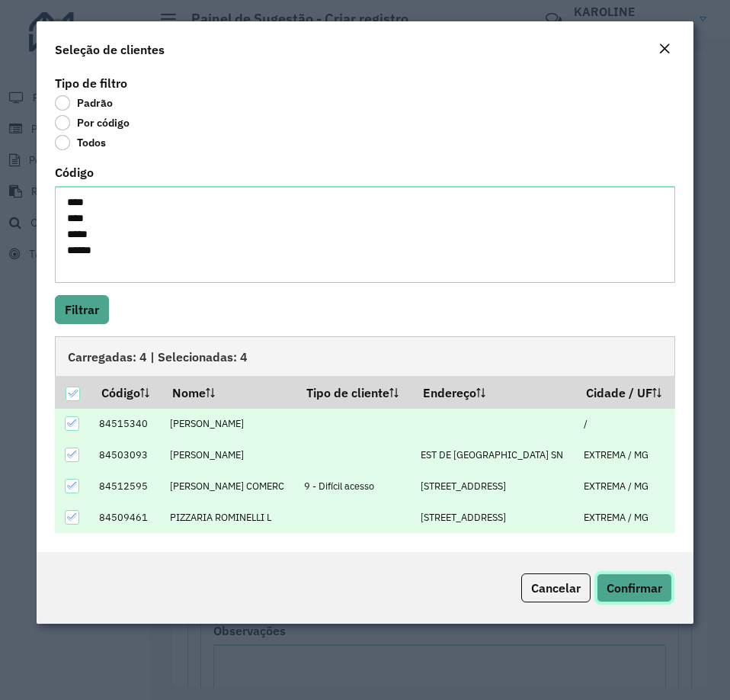 The height and width of the screenshot is (700, 730). Describe the element at coordinates (354, 392) in the screenshot. I see `th: Tipo de cliente` at that location.